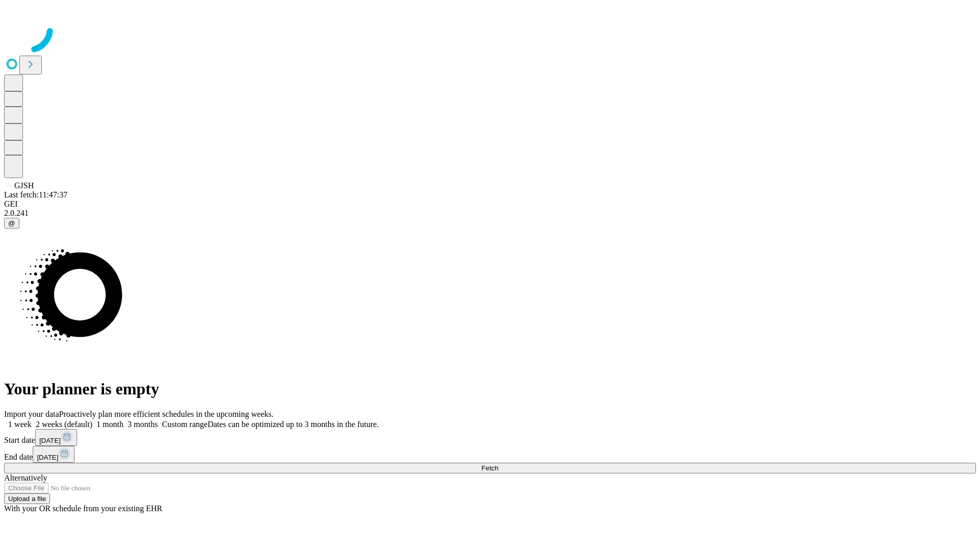 Image resolution: width=980 pixels, height=551 pixels. What do you see at coordinates (25, 478) in the screenshot?
I see `span: Alternatively` at bounding box center [25, 478].